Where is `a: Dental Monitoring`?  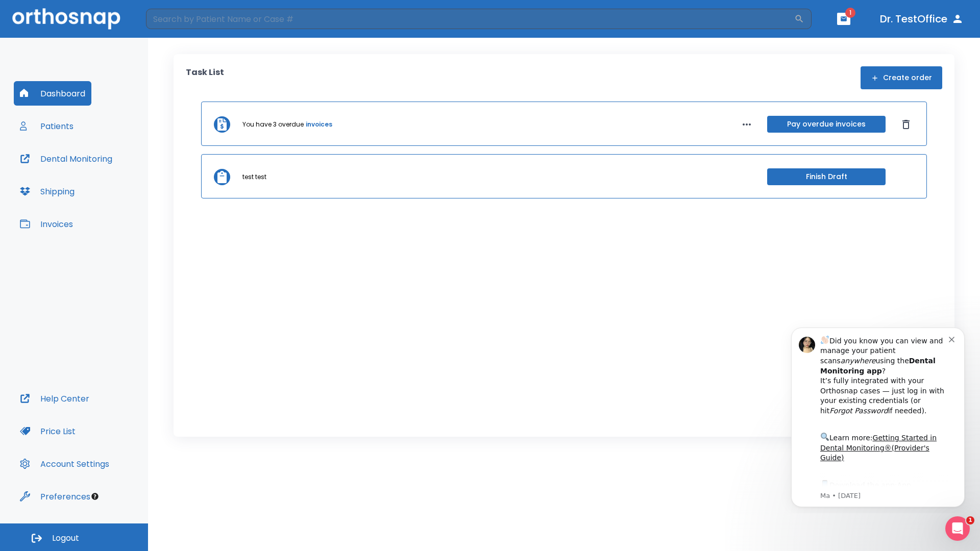
a: Dental Monitoring is located at coordinates (66, 159).